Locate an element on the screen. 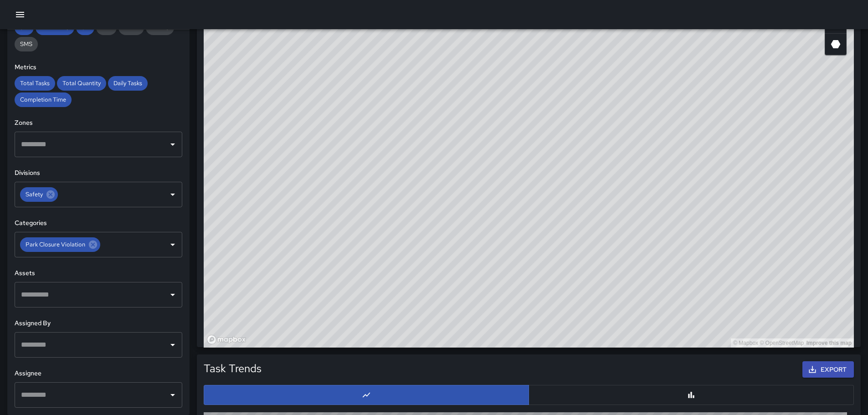 The height and width of the screenshot is (415, 868). span: Completion Time is located at coordinates (43, 99).